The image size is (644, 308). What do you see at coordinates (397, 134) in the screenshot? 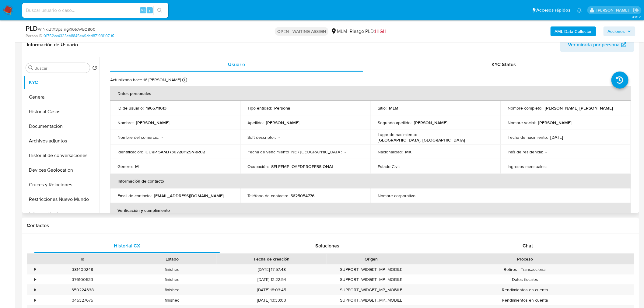
I see `p: Lugar de nacimiento :` at bounding box center [397, 134].